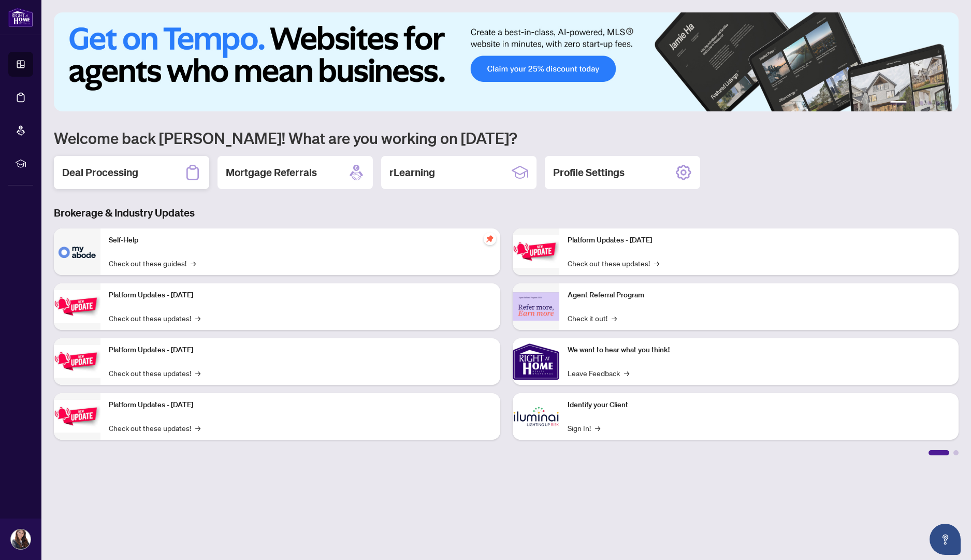 Image resolution: width=971 pixels, height=560 pixels. I want to click on img: Platform Updates - July 21, 2025, so click(77, 361).